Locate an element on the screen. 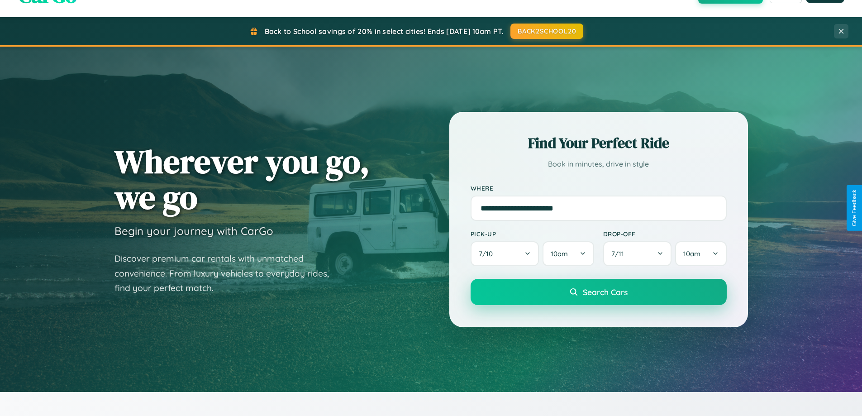 The image size is (862, 416). span: Search Cars is located at coordinates (605, 292).